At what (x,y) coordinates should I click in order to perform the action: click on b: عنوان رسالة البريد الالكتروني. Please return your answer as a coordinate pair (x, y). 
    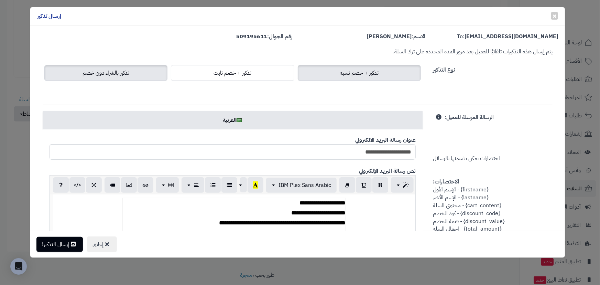
    Looking at the image, I should click on (385, 140).